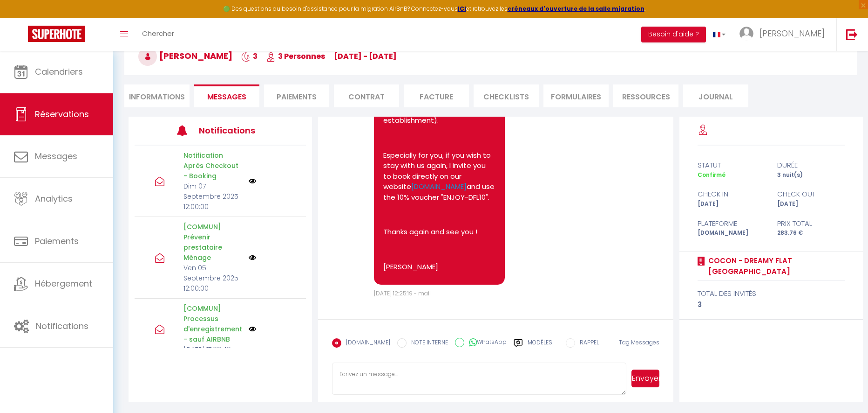 Image resolution: width=868 pixels, height=413 pixels. I want to click on img: logout, so click(852, 34).